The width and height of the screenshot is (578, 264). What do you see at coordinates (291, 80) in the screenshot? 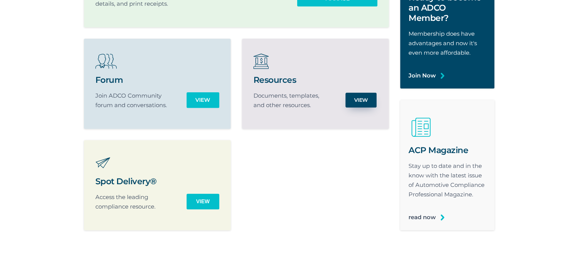
I see `h2: Resources` at bounding box center [291, 80].